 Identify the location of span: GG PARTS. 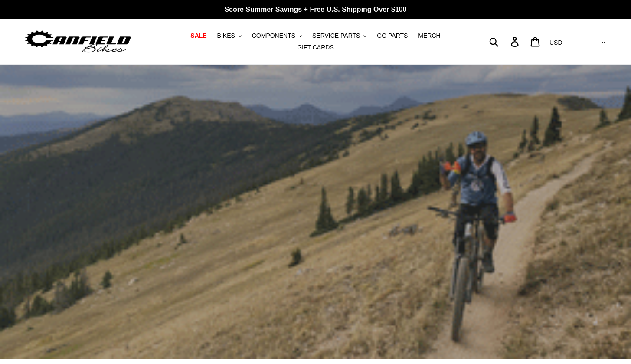
(392, 36).